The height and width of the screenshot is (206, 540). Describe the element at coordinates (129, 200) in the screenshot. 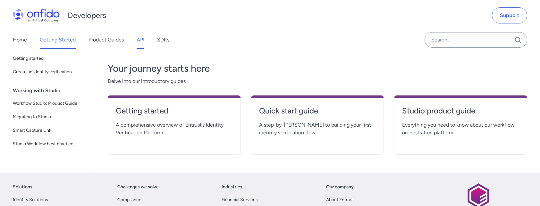

I see `a: Compliance` at that location.